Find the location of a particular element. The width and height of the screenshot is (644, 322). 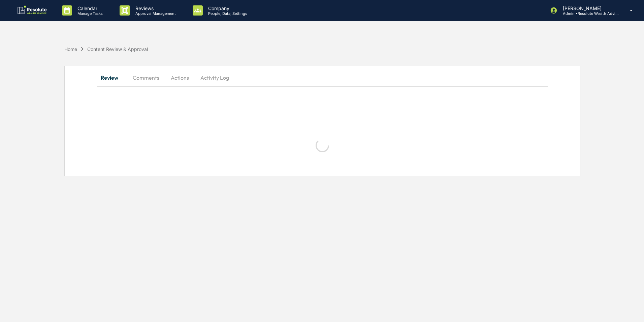

img: logo is located at coordinates (32, 11).